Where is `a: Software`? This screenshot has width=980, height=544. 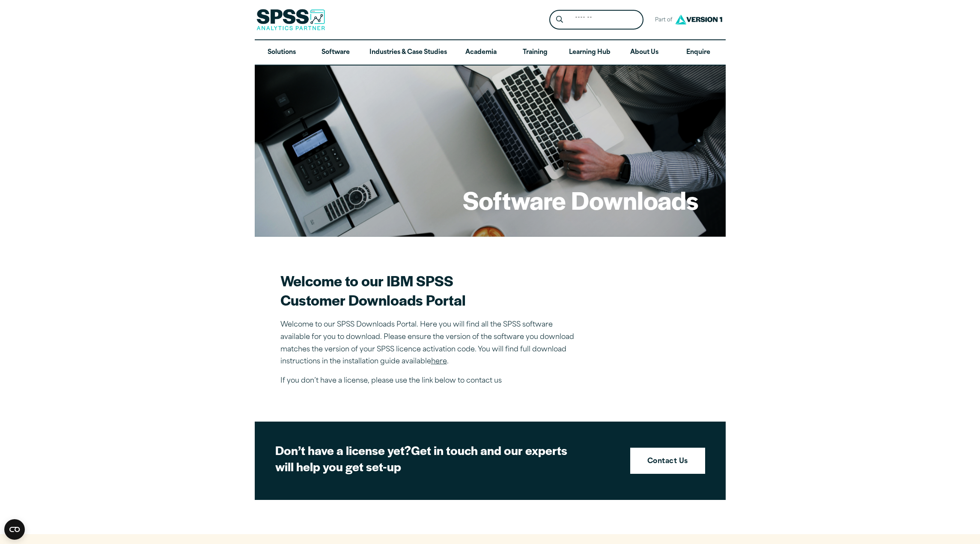 a: Software is located at coordinates (336, 52).